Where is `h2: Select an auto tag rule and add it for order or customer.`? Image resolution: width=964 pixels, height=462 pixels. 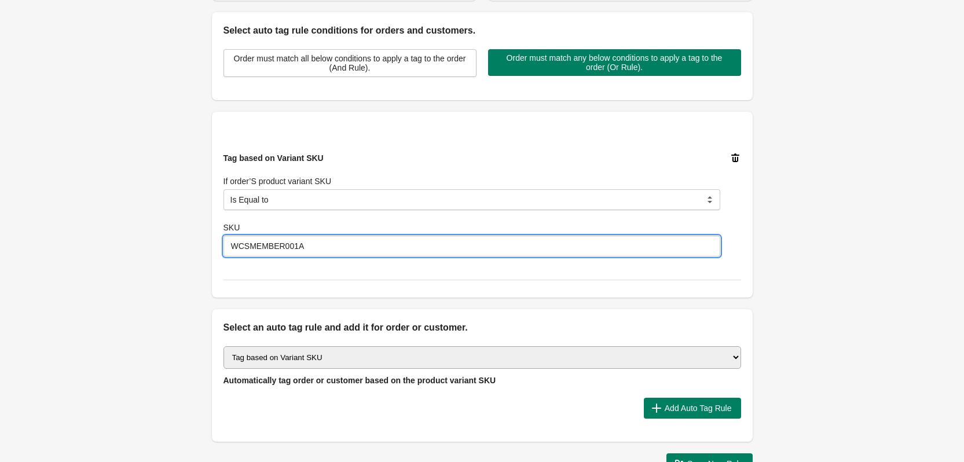
h2: Select an auto tag rule and add it for order or customer. is located at coordinates (482, 328).